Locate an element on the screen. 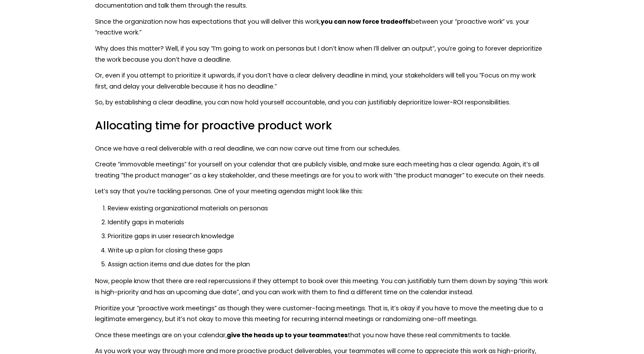  p: Why does this matter? Well, if you say “I’m going to work on personas but I don’t know when I’ll ... is located at coordinates (322, 54).